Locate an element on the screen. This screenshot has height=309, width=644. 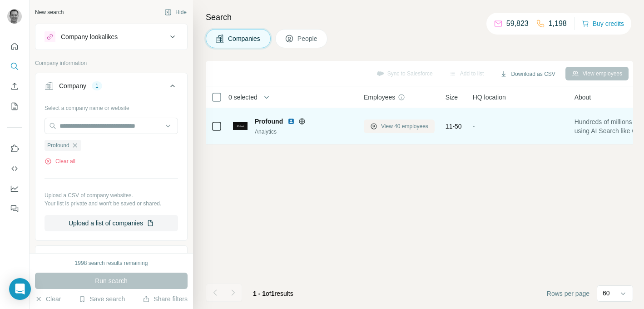
span: Employees is located at coordinates (379, 97).